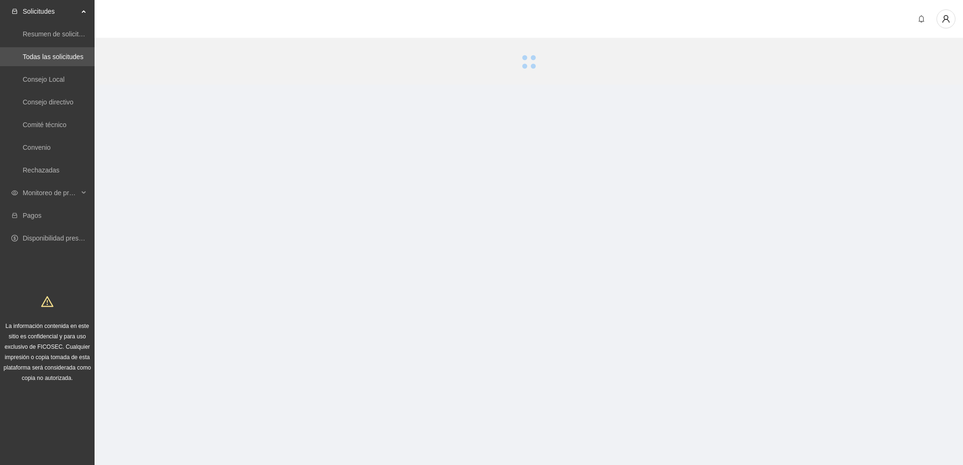  Describe the element at coordinates (36, 148) in the screenshot. I see `a: Convenio` at that location.